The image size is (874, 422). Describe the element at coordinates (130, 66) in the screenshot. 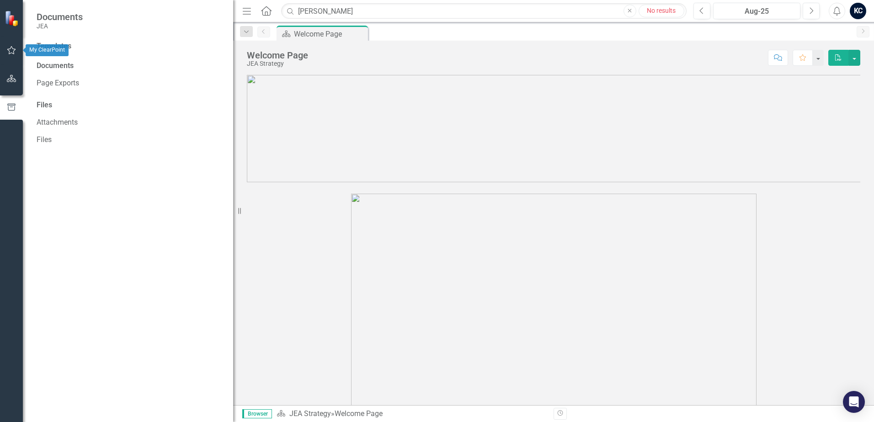

I see `div: Documents` at that location.